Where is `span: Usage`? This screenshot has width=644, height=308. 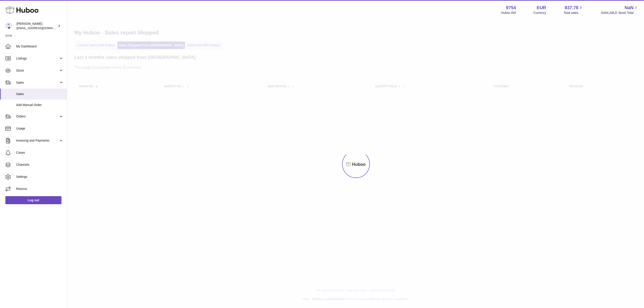
span: Usage is located at coordinates (40, 128).